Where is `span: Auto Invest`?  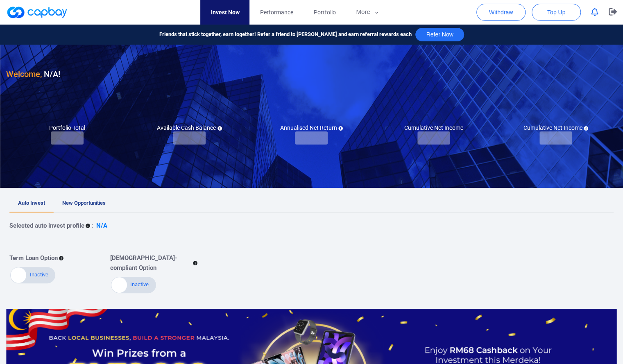 span: Auto Invest is located at coordinates (31, 203).